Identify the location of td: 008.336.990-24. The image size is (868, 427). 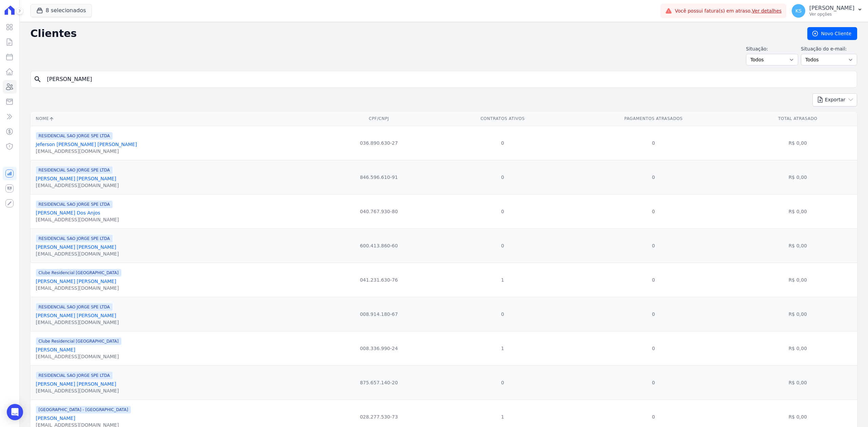
(379, 348).